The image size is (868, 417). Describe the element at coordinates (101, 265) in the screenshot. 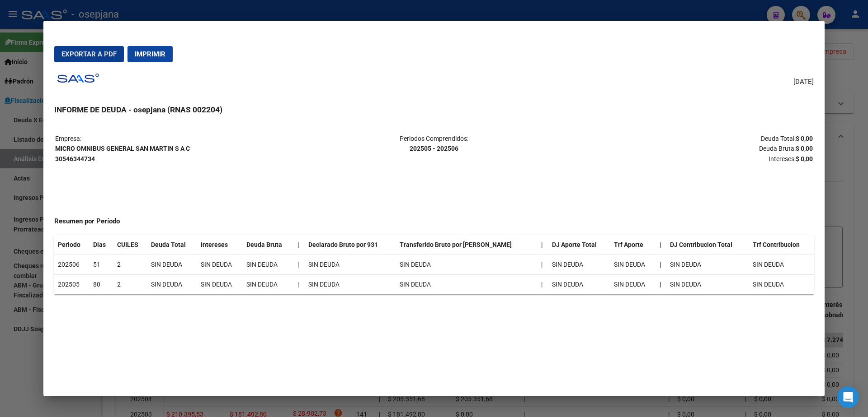

I see `td: 51` at that location.